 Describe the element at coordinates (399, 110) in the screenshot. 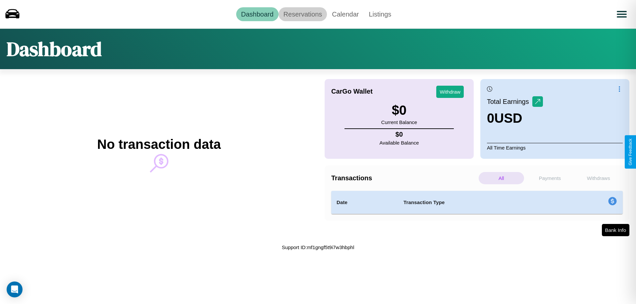

I see `h3: $ 0` at that location.